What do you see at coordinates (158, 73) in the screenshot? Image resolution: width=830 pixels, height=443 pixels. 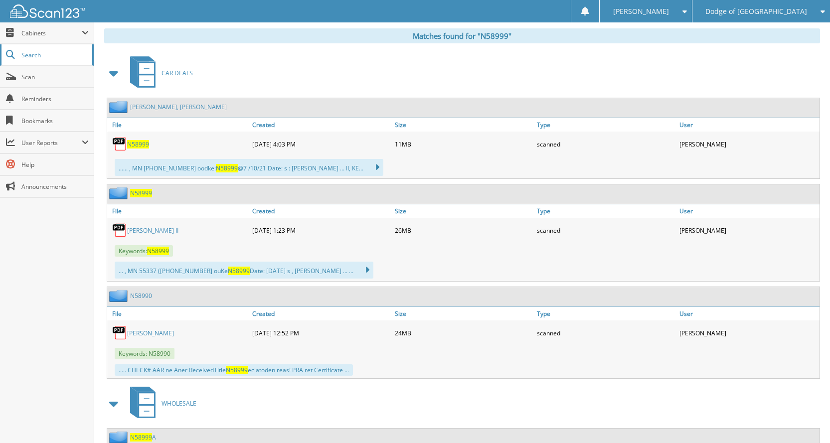 I see `a: CAR DEALS` at bounding box center [158, 73].